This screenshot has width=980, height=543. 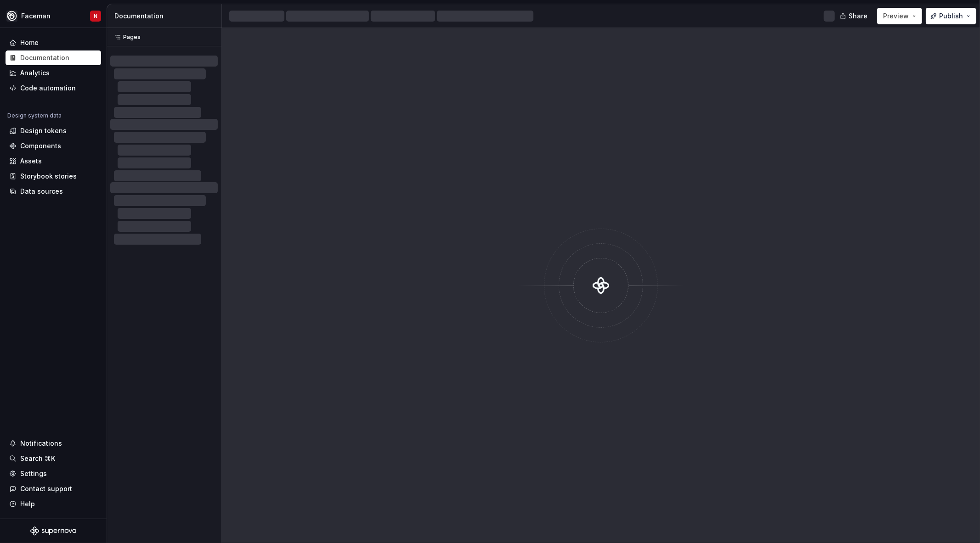 What do you see at coordinates (43, 131) in the screenshot?
I see `div: Design tokens` at bounding box center [43, 131].